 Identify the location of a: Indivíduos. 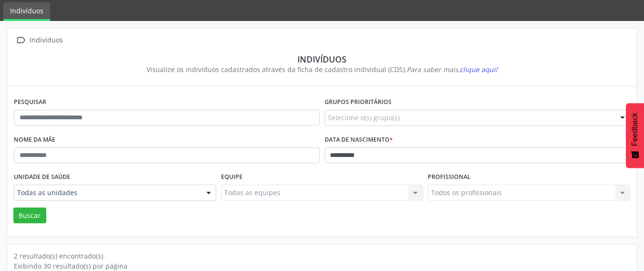
(27, 11).